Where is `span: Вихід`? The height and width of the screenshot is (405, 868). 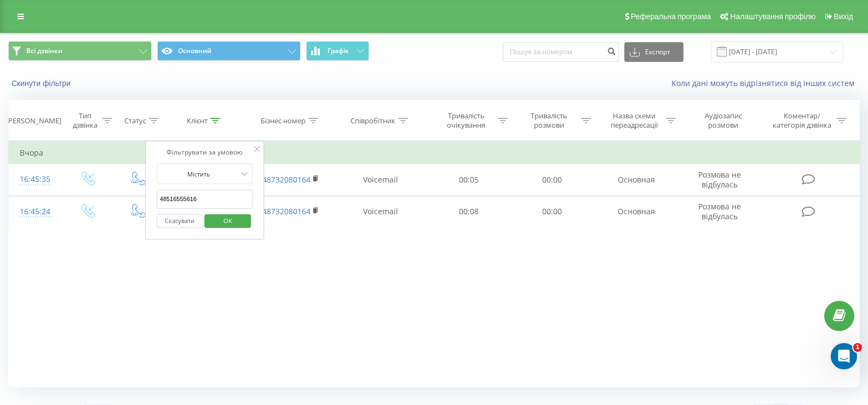
span: Вихід is located at coordinates (843, 17).